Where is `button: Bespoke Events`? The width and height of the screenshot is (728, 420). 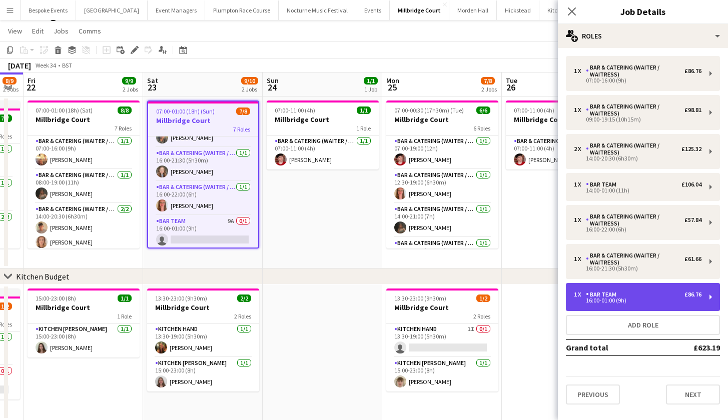 button: Bespoke Events is located at coordinates (48, 10).